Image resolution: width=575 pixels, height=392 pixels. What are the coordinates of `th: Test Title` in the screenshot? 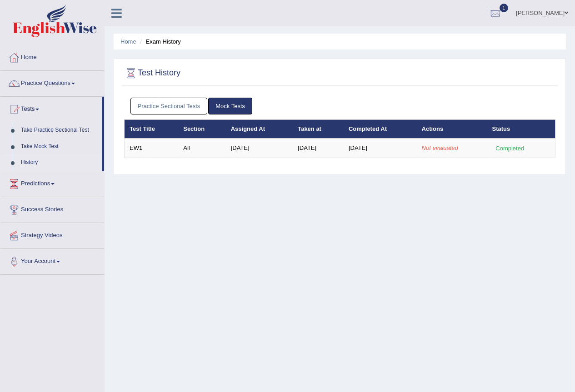 It's located at (152, 129).